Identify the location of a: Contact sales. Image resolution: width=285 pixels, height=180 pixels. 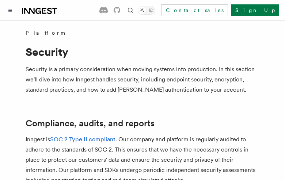
(194, 10).